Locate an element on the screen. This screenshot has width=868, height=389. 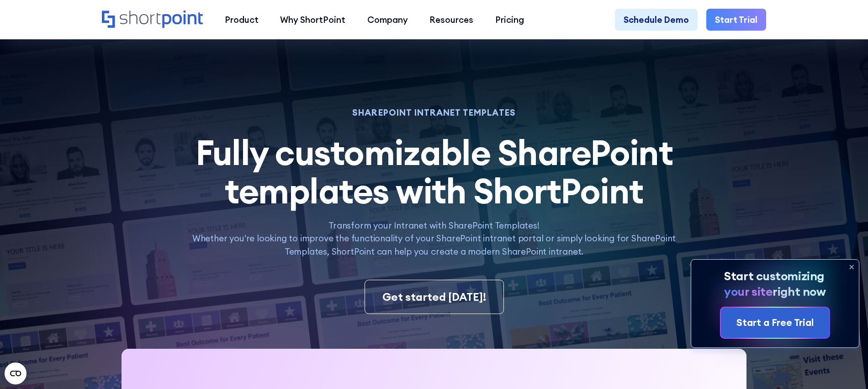
span: Fully customizable SharePoint templates with ShortPoint is located at coordinates (434, 172).